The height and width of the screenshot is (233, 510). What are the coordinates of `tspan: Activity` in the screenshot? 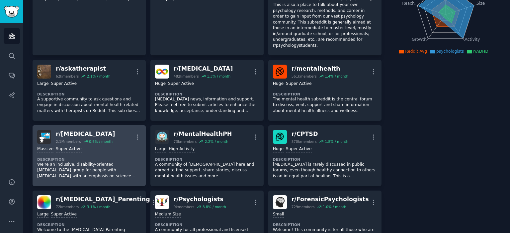 It's located at (472, 39).